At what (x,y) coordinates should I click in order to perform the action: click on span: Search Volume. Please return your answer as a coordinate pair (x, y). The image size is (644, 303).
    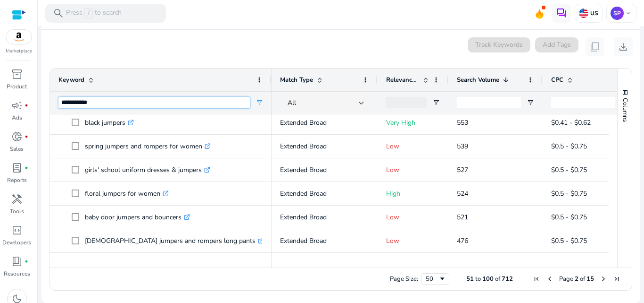
    Looking at the image, I should click on (478, 80).